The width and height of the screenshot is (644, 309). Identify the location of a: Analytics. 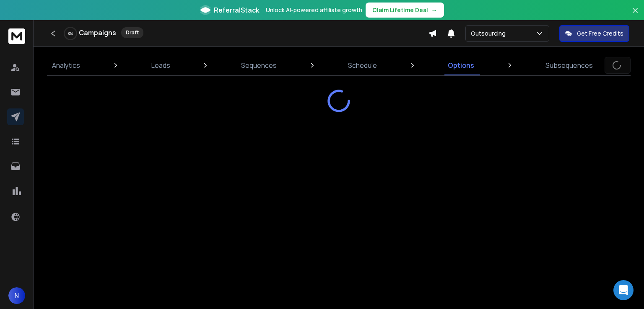
(66, 65).